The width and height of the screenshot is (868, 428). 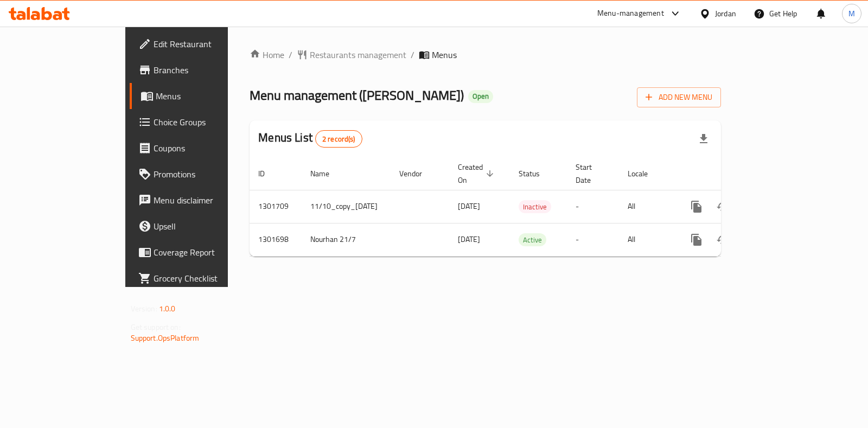 I want to click on td: 1301709, so click(x=276, y=206).